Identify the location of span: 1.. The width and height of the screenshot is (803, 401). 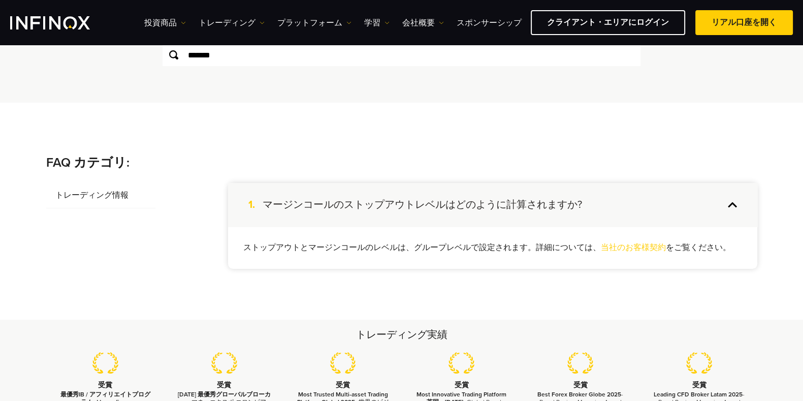
(256, 205).